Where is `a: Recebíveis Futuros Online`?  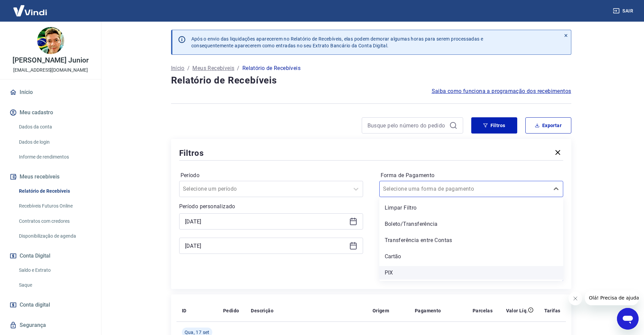
a: Recebíveis Futuros Online is located at coordinates (54, 206).